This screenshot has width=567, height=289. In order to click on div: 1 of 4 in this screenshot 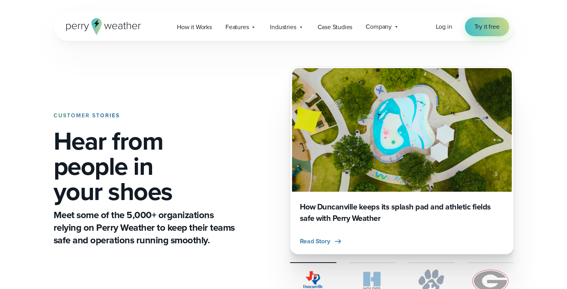, I will do `click(402, 160)`.